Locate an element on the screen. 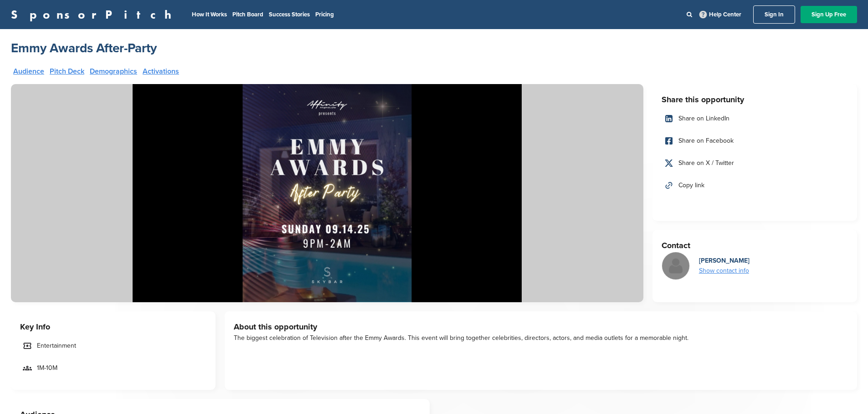  a: Demographics is located at coordinates (114, 72).